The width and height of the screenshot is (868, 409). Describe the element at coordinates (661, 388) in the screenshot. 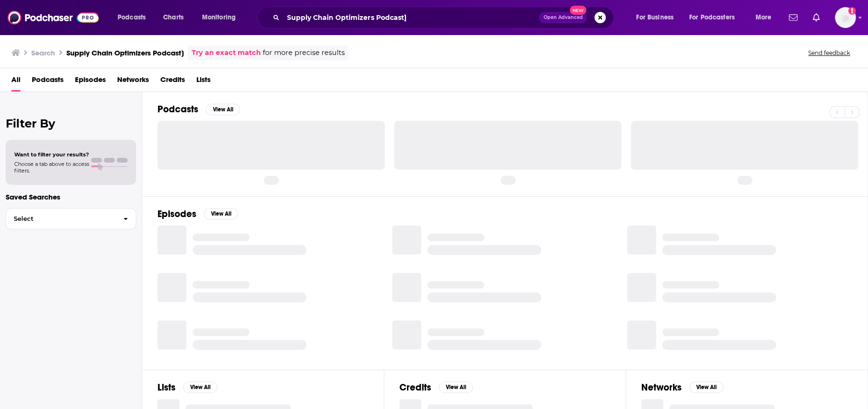

I see `h2: Networks` at that location.